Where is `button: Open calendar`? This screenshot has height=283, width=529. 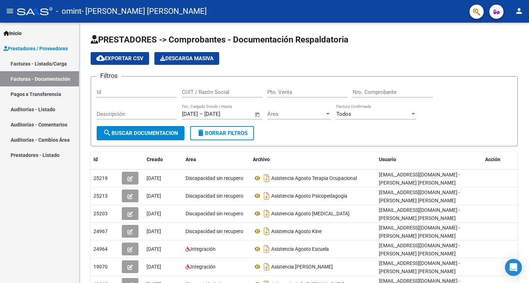 button: Open calendar is located at coordinates (257, 114).